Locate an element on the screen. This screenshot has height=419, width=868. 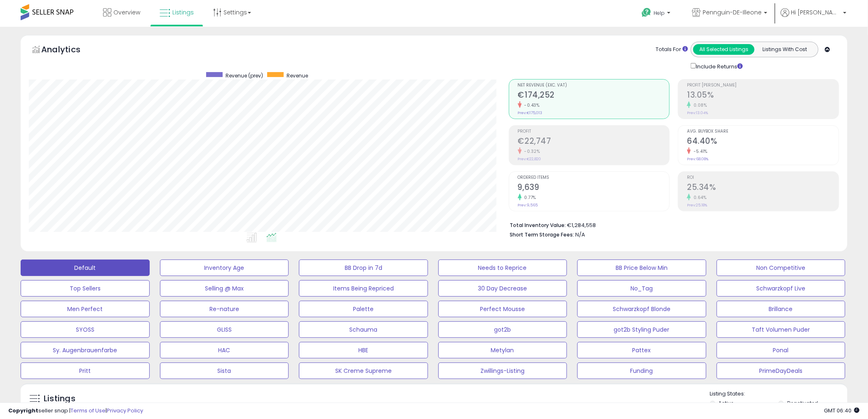
small: -0.32% is located at coordinates (531, 151).